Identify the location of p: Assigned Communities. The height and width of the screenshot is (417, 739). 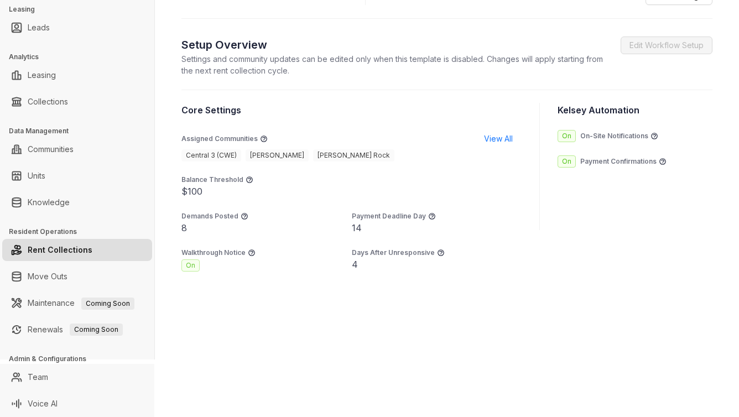
(220, 139).